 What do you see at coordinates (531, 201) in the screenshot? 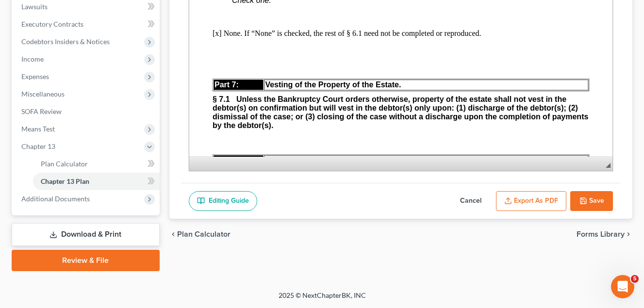
I see `button: Export as PDF` at bounding box center [531, 201].